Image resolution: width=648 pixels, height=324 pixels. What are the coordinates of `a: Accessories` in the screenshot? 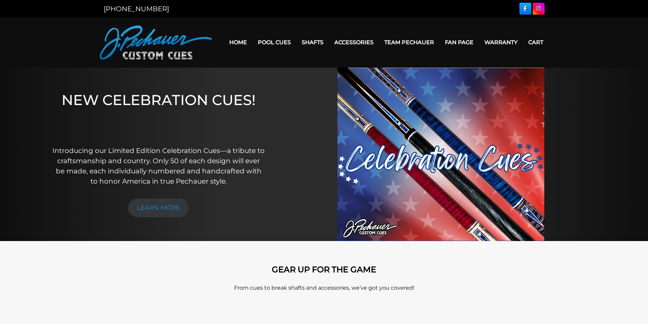 It's located at (354, 42).